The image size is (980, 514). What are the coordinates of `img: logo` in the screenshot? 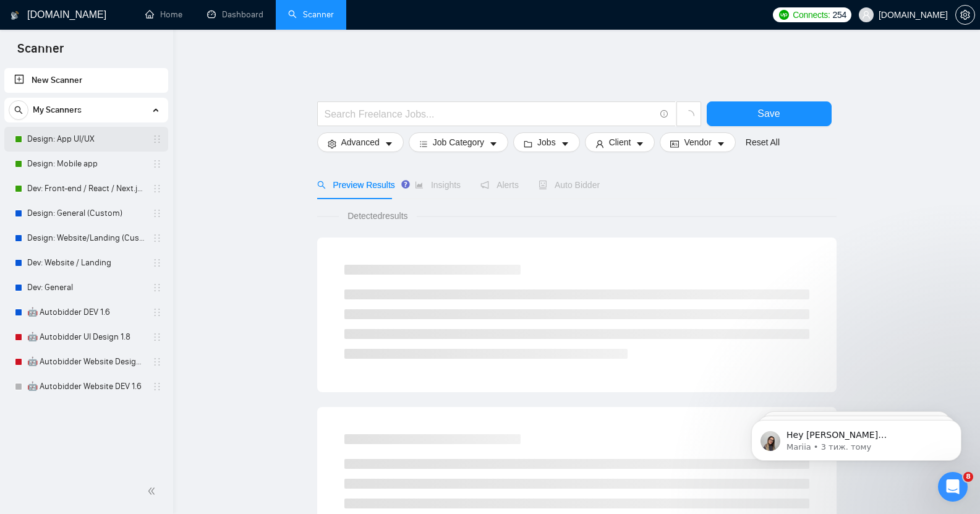 It's located at (15, 16).